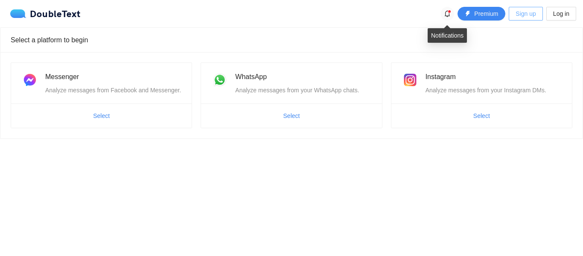  Describe the element at coordinates (291, 40) in the screenshot. I see `div: Select a platform to begin` at that location.